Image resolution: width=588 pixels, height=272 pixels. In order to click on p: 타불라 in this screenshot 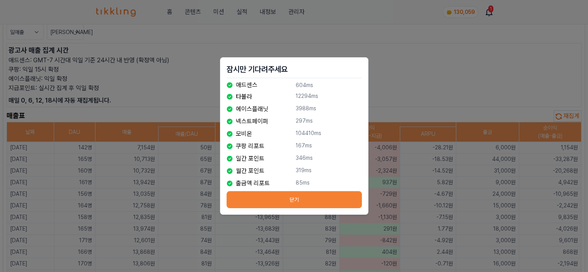, I will do `click(244, 97)`.